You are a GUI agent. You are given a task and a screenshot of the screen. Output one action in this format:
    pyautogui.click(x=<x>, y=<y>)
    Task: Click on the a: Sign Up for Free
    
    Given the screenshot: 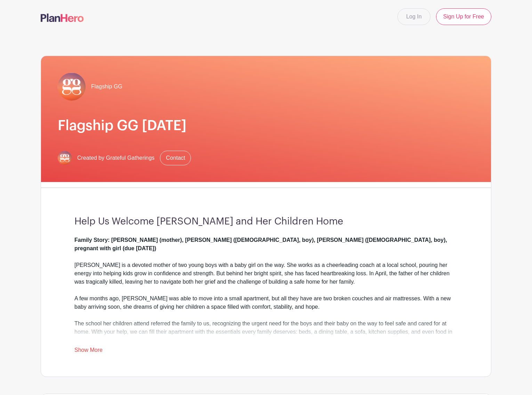 What is the action you would take?
    pyautogui.click(x=464, y=17)
    